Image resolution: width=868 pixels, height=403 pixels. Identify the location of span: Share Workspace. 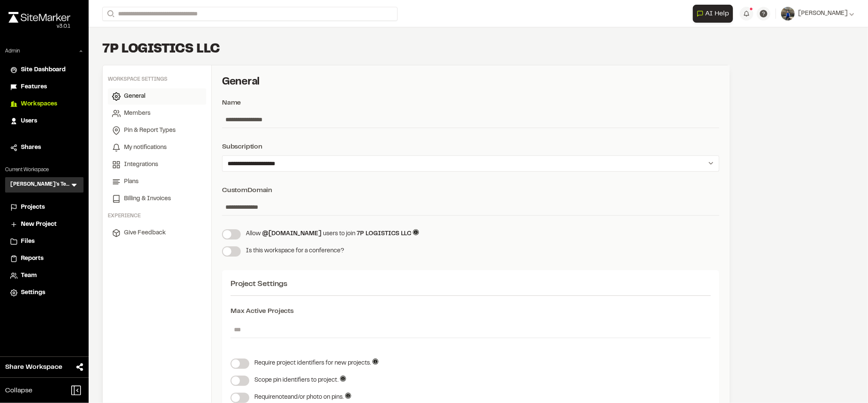
(33, 366).